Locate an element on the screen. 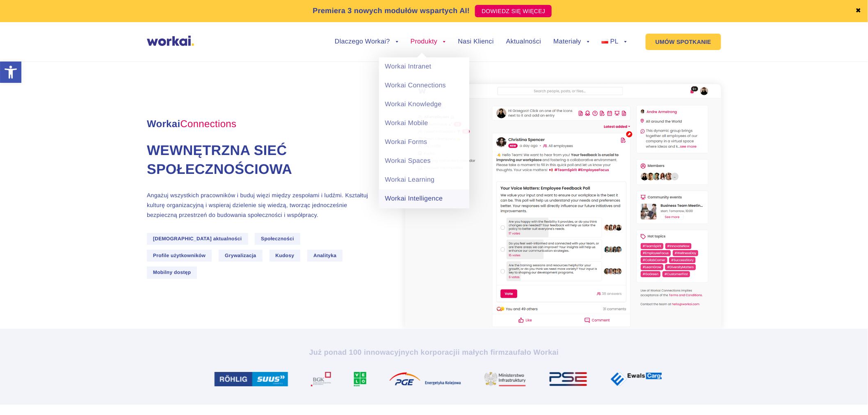 This screenshot has width=868, height=415. span: Grywalizacja is located at coordinates (241, 256).